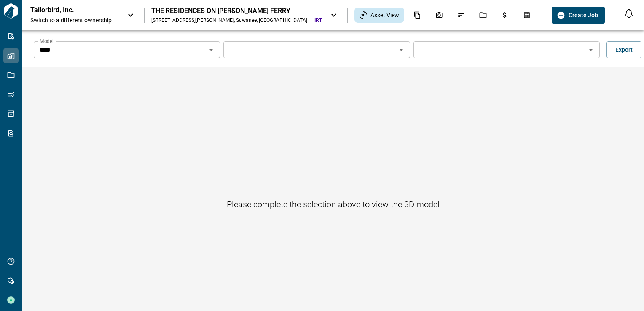  I want to click on span: IRT, so click(318, 20).